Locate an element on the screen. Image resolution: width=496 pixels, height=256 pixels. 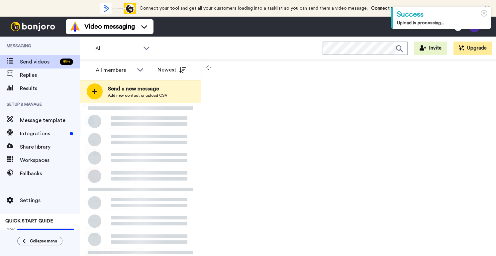
span: Workspaces is located at coordinates (50, 160).